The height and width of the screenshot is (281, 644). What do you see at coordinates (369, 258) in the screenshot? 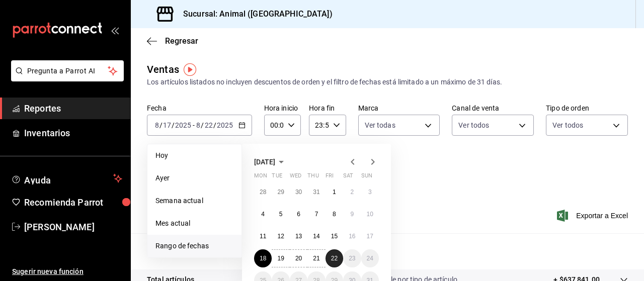
I see `abbr: August 24, 2025` at bounding box center [369, 258].